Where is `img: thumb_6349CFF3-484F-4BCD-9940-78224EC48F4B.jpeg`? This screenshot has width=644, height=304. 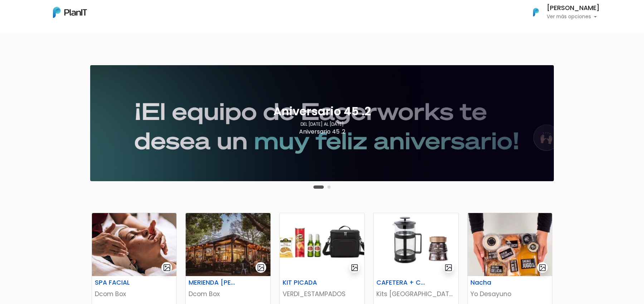
img: thumb_6349CFF3-484F-4BCD-9940-78224EC48F4B.jpeg is located at coordinates (228, 244).